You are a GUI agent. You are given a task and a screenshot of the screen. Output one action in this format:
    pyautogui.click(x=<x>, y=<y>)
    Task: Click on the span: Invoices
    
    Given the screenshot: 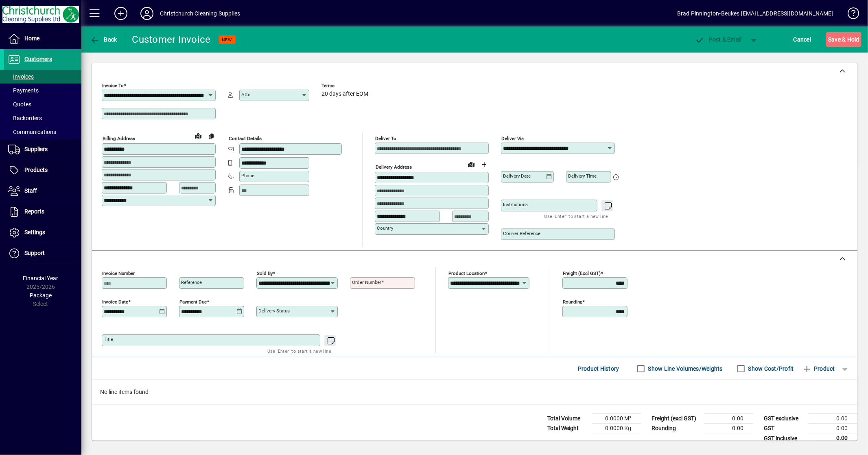 What is the action you would take?
    pyautogui.click(x=21, y=76)
    